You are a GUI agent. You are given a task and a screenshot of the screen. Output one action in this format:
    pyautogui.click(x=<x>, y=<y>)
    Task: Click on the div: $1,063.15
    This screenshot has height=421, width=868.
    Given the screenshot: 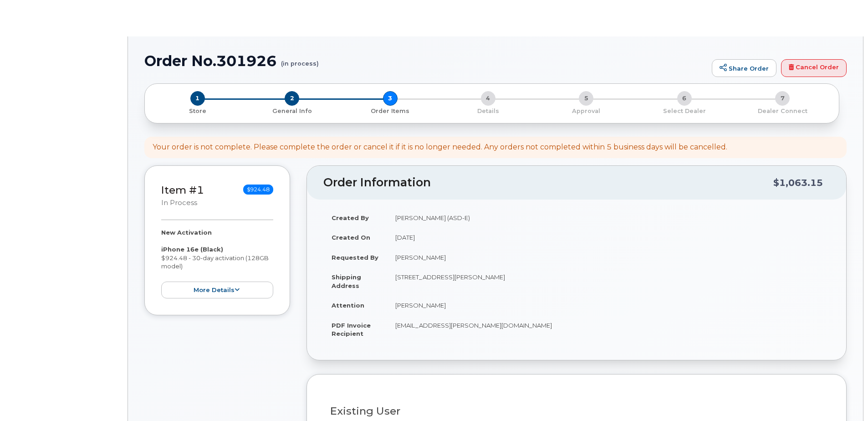 What is the action you would take?
    pyautogui.click(x=797, y=182)
    